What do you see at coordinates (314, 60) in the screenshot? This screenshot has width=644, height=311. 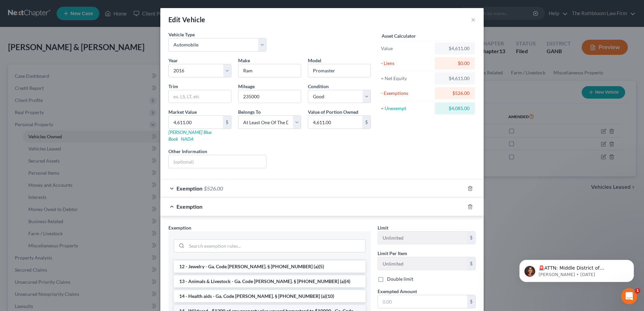 I see `label: Model` at bounding box center [314, 60].